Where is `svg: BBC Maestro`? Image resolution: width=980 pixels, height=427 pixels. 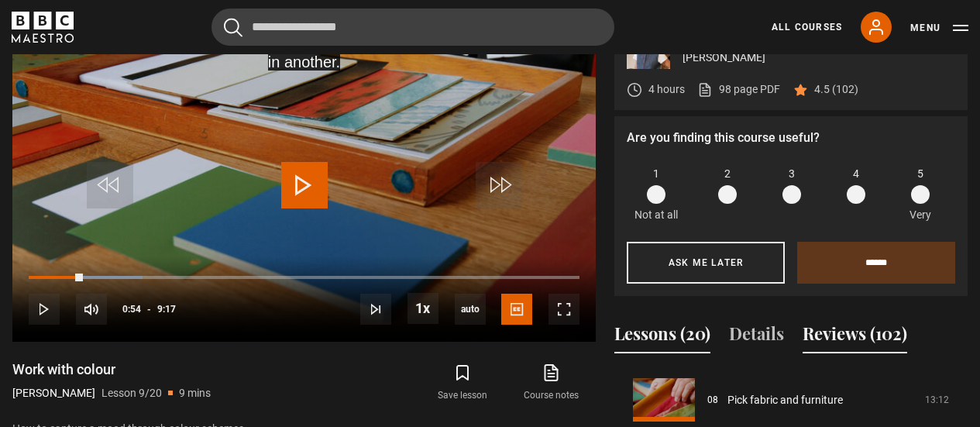 svg: BBC Maestro is located at coordinates (43, 27).